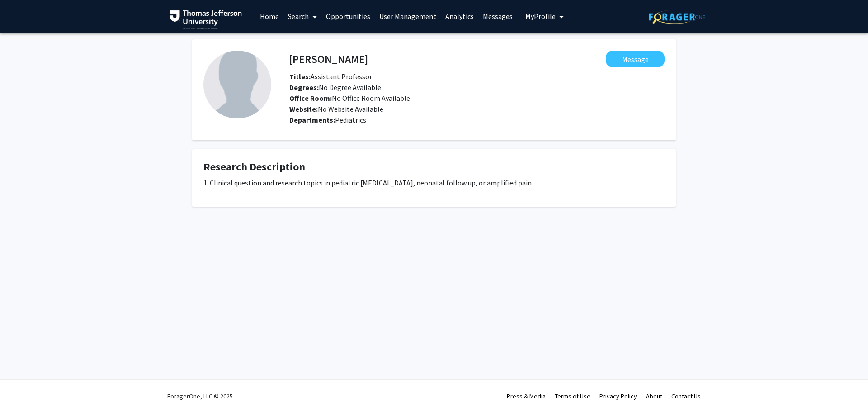 The height and width of the screenshot is (412, 868). I want to click on img: ForagerOne Logo, so click(677, 17).